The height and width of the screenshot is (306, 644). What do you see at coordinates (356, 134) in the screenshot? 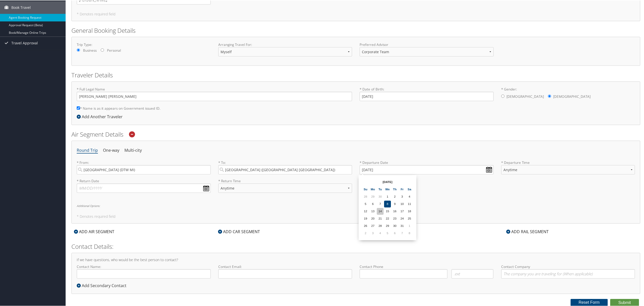
I see `h2: Air Segment Details` at bounding box center [356, 134].